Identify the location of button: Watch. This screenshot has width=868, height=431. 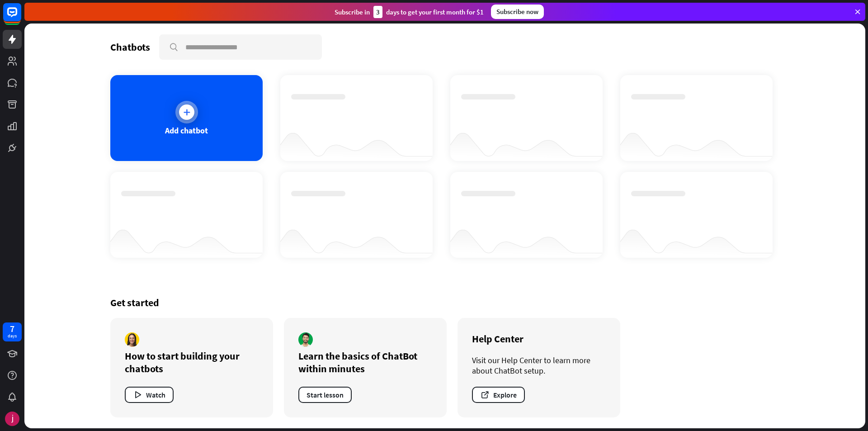
(149, 395).